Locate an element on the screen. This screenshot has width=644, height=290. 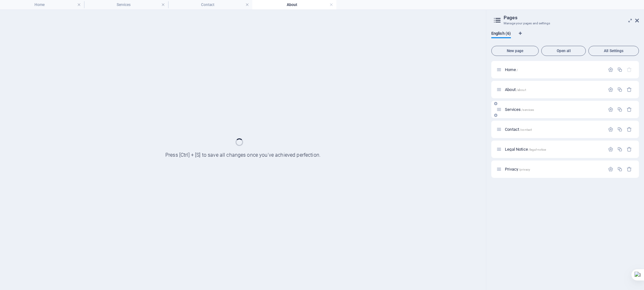
span: /legal-notice is located at coordinates (537, 149).